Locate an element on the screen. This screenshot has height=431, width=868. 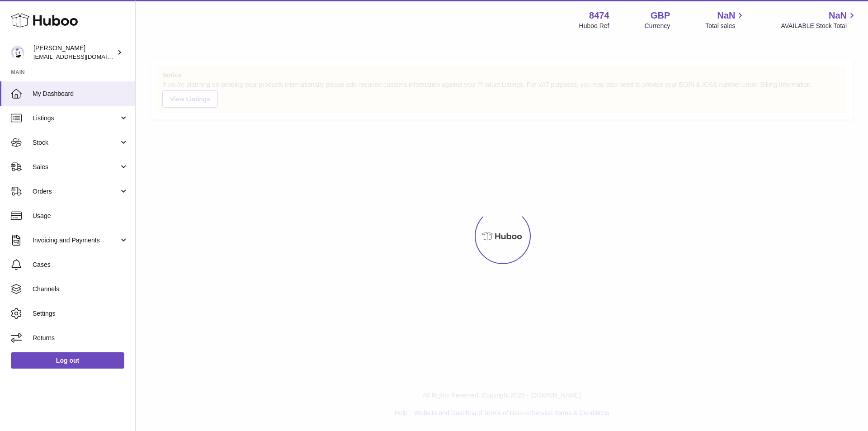
span: Cases is located at coordinates (81, 265).